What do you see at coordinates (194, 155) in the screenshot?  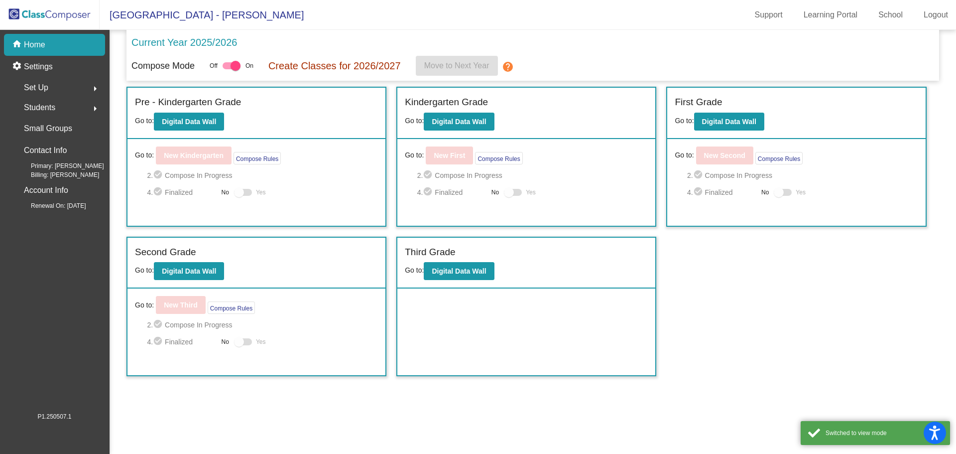 I see `b: New Kindergarten` at bounding box center [194, 155].